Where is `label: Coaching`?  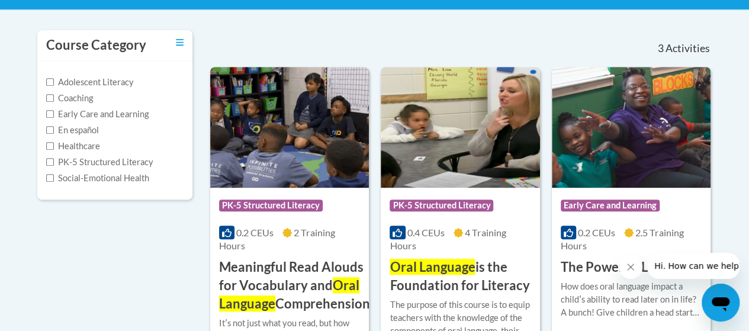
label: Coaching is located at coordinates (69, 98).